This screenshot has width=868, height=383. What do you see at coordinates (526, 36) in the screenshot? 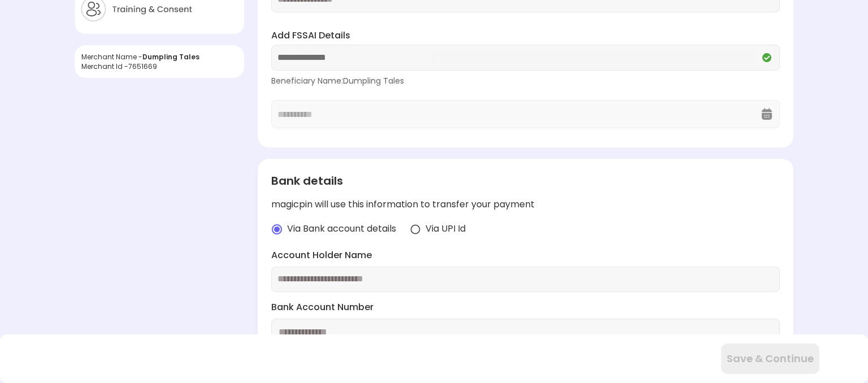
I see `label: Add FSSAI Details` at bounding box center [526, 36].